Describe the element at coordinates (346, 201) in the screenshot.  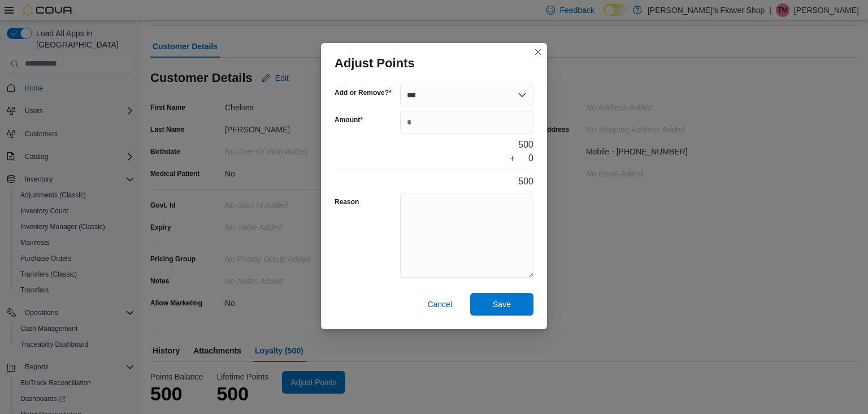
I see `label: Reason` at that location.